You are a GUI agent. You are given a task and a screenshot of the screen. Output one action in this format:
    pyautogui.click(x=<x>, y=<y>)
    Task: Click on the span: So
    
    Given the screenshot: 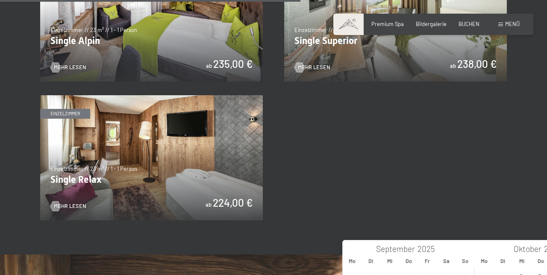 What is the action you would take?
    pyautogui.click(x=465, y=261)
    